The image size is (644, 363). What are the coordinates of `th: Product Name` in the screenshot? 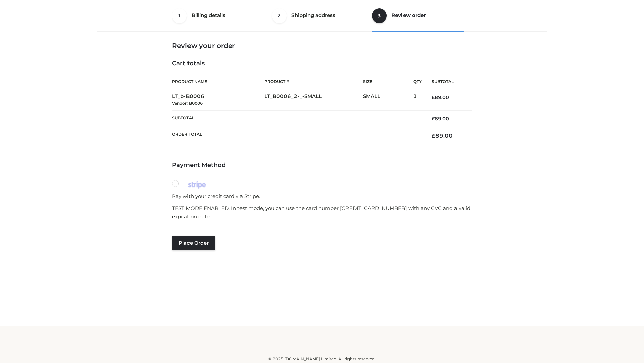 It's located at (218, 82).